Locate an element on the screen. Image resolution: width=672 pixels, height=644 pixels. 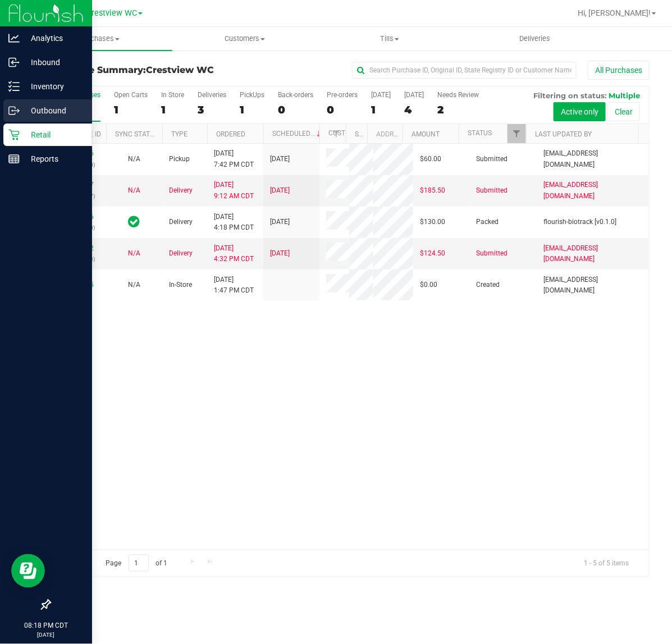
a: Customers is located at coordinates (245, 38).